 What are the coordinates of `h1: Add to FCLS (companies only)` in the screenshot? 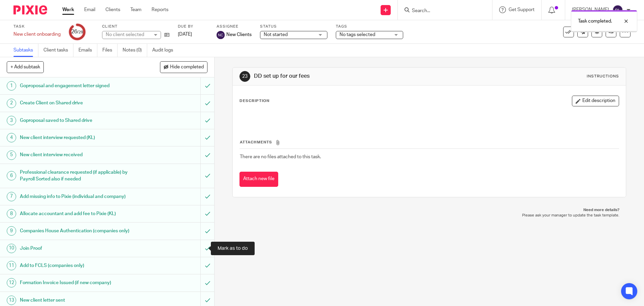 It's located at (78, 265).